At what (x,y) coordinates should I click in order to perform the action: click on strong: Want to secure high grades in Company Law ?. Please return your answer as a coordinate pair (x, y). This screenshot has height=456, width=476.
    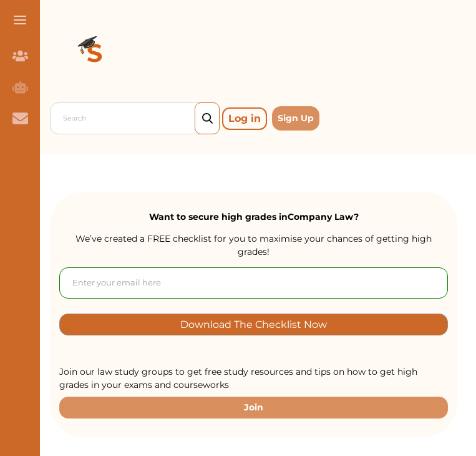
    Looking at the image, I should click on (254, 217).